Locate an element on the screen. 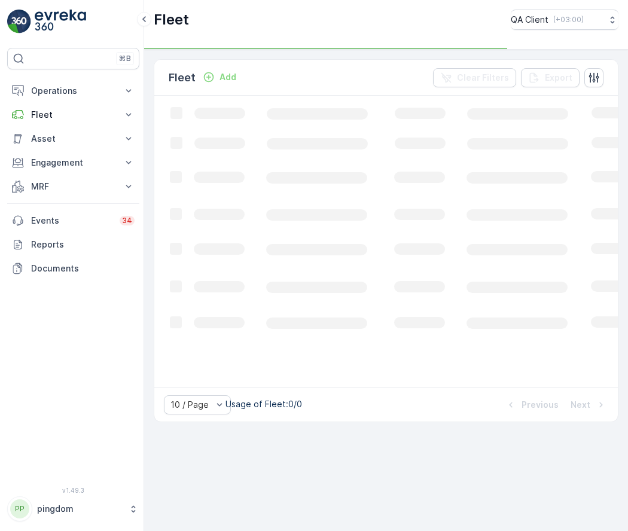 This screenshot has width=628, height=531. p: Documents is located at coordinates (83, 268).